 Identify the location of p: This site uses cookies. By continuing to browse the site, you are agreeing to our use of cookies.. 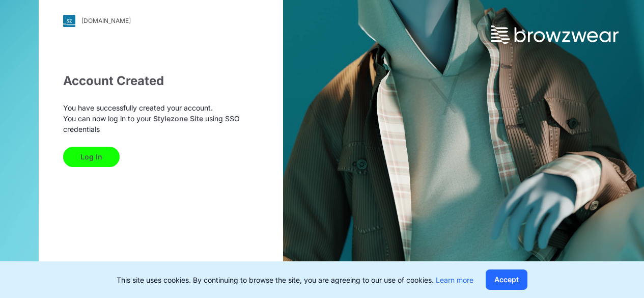
(295, 280).